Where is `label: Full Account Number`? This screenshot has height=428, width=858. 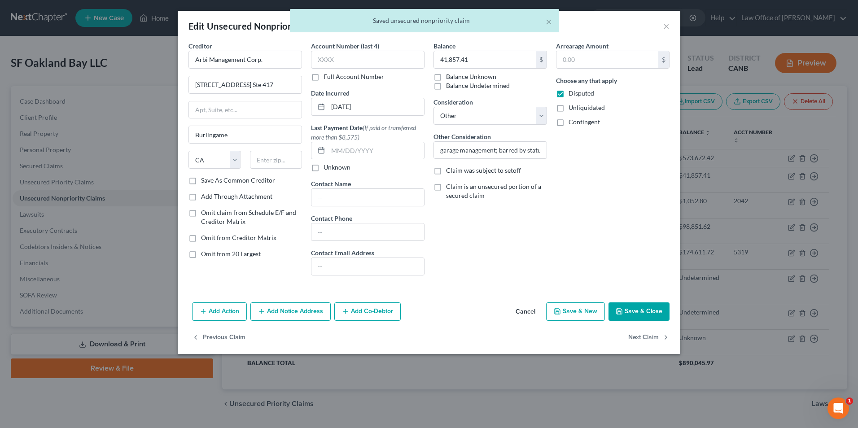 label: Full Account Number is located at coordinates (353, 77).